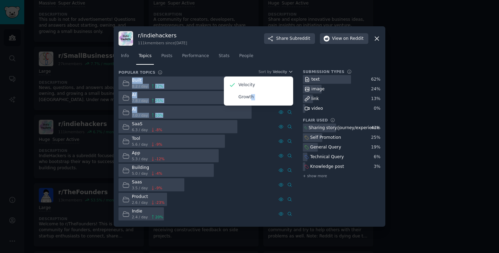 The width and height of the screenshot is (499, 253). Describe the element at coordinates (376, 99) in the screenshot. I see `div: 13 %` at that location.